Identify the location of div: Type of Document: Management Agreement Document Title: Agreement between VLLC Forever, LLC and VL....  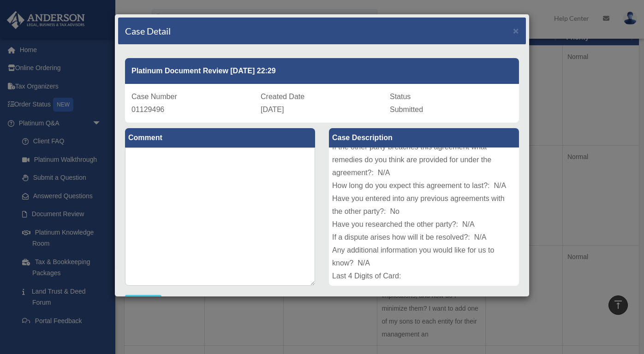
(424, 216).